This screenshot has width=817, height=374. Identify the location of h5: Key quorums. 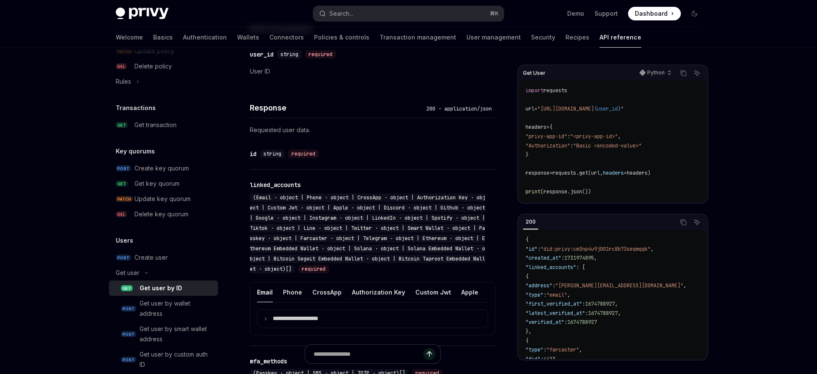
(135, 151).